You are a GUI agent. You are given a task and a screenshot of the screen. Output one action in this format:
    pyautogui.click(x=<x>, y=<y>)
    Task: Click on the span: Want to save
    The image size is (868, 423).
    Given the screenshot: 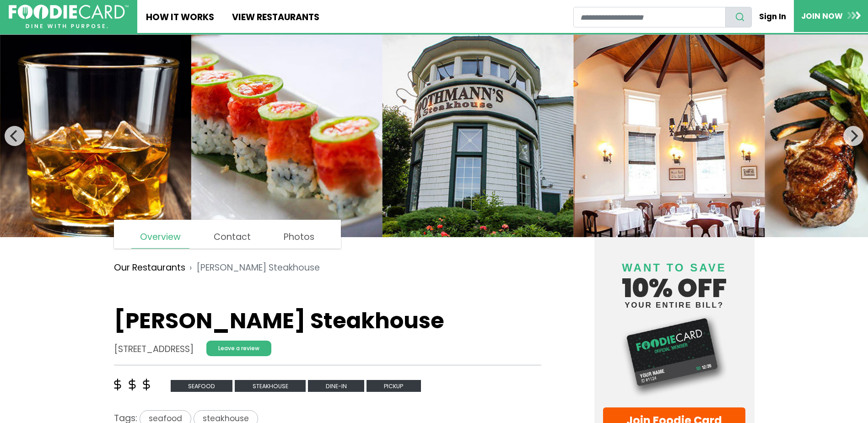 What is the action you would take?
    pyautogui.click(x=674, y=267)
    